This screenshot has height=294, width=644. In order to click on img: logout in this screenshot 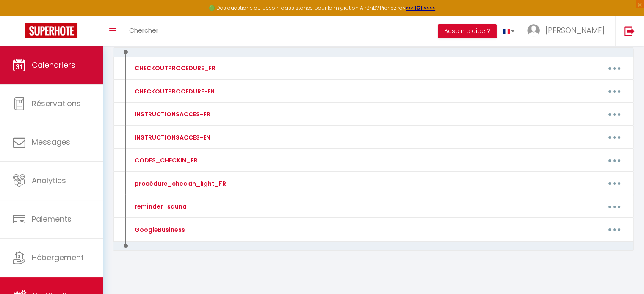, I will do `click(629, 31)`.